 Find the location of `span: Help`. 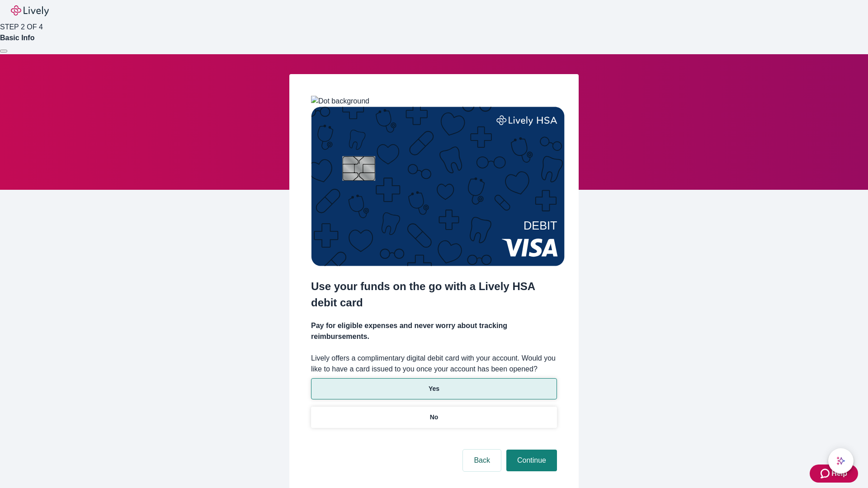

span: Help is located at coordinates (839, 473).